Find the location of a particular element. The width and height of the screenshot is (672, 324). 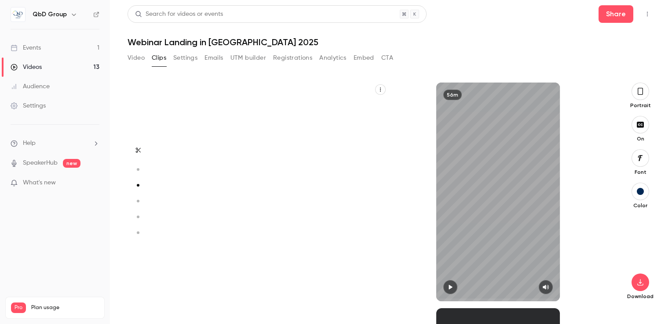

button: Registrations is located at coordinates (292, 58).